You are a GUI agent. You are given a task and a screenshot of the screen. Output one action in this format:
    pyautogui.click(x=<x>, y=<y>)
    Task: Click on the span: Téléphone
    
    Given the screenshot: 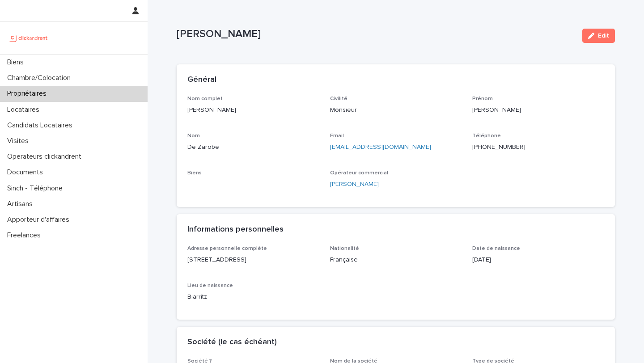 What is the action you would take?
    pyautogui.click(x=487, y=136)
    